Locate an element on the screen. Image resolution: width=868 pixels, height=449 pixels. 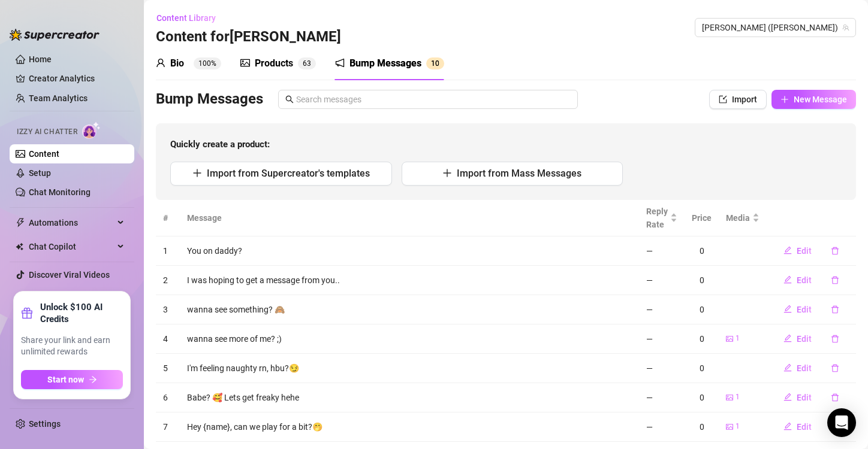
a: Setup is located at coordinates (39, 173).